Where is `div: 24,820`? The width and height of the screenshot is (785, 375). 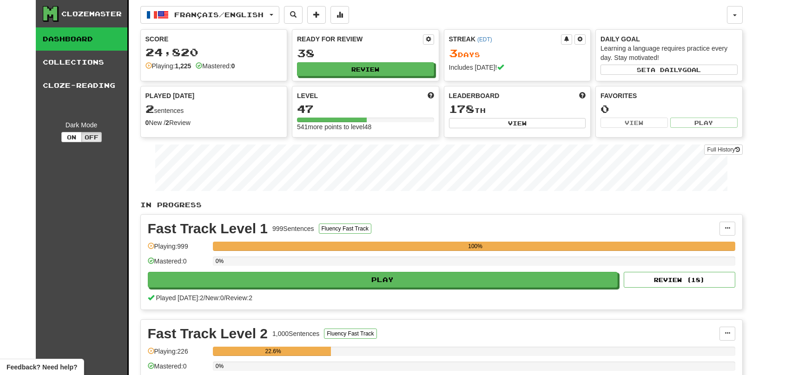 div: 24,820 is located at coordinates (214, 52).